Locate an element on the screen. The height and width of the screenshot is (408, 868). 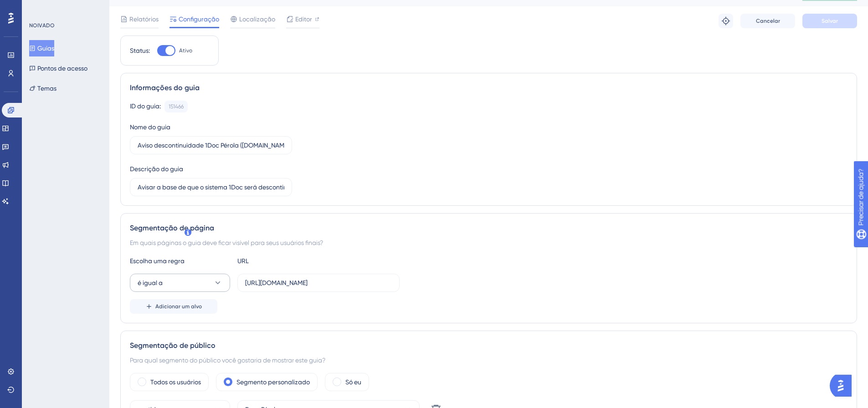
font: Adicionar um alvo is located at coordinates (178, 306).